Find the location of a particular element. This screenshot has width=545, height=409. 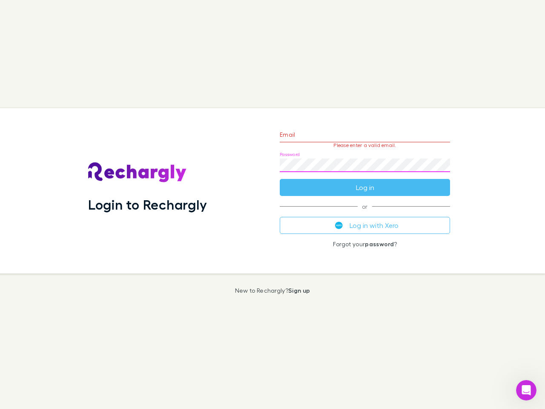

img: Rechargly's Logo is located at coordinates (137, 172).